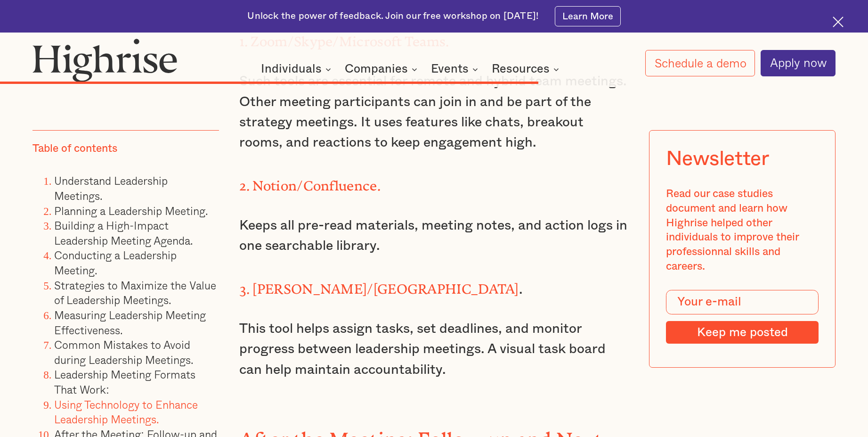 The image size is (868, 437). Describe the element at coordinates (700, 62) in the screenshot. I see `a: Schedule a demo` at that location.